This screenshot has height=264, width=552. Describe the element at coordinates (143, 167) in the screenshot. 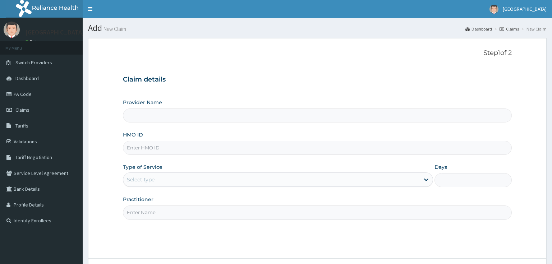

I see `label: Type of Service` at that location.